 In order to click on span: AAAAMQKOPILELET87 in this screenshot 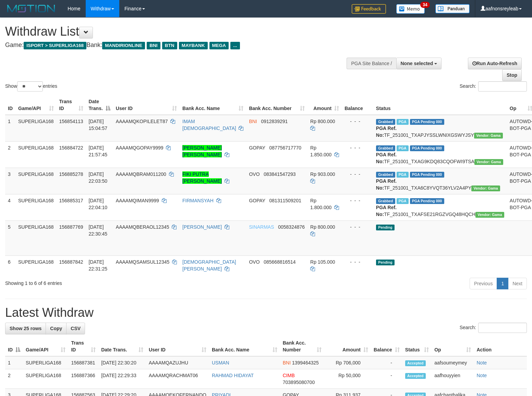, I will do `click(142, 121)`.